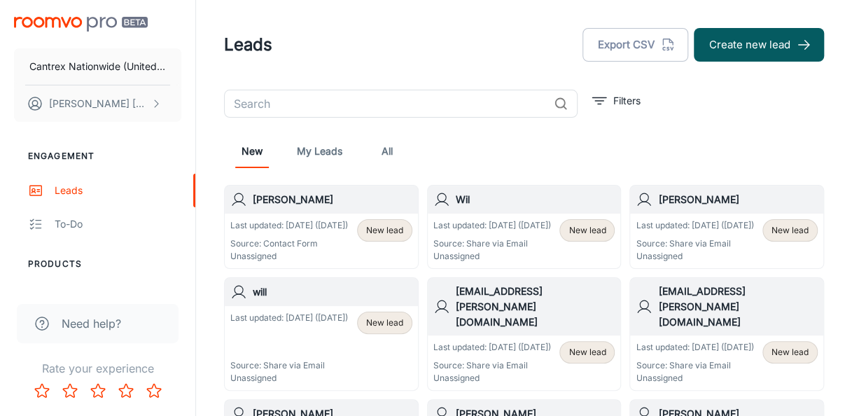 The image size is (852, 416). What do you see at coordinates (536, 200) in the screenshot?
I see `h6: Wil` at bounding box center [536, 200].